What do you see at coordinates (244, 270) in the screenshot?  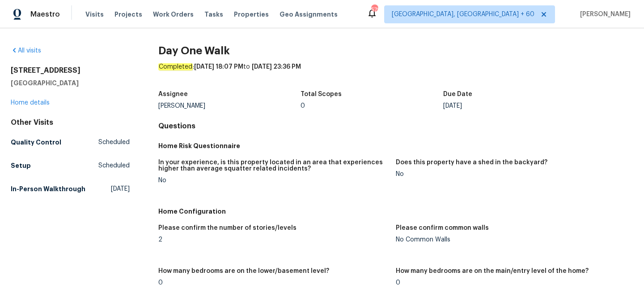 I see `h5: How many bedrooms are on the lower/basement level?` at bounding box center [244, 270].